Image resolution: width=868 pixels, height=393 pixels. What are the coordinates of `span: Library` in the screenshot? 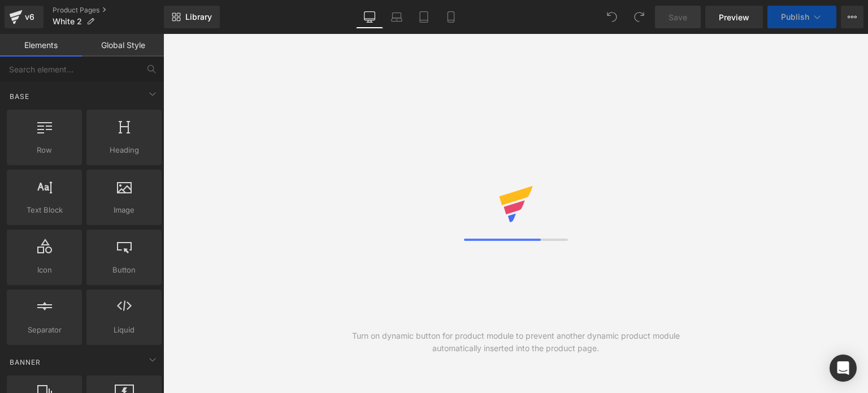 It's located at (199, 17).